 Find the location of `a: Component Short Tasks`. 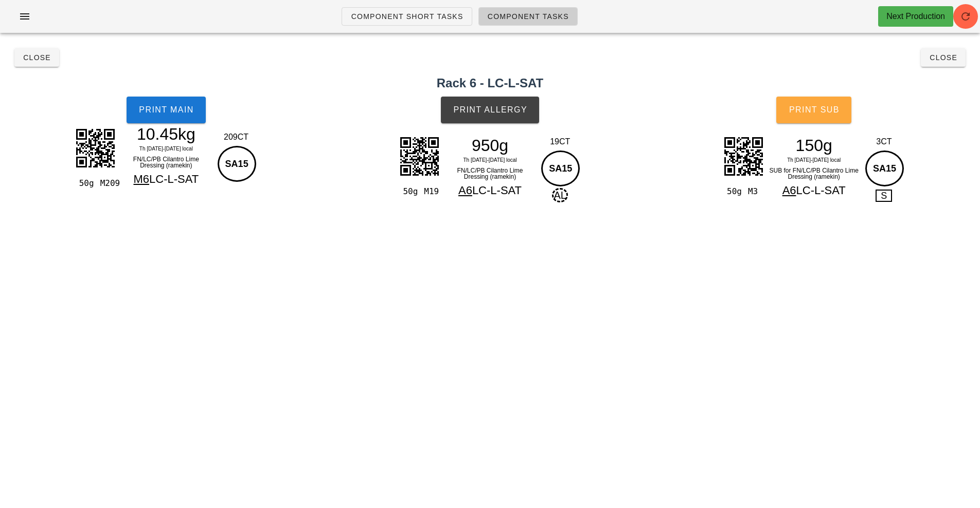

a: Component Short Tasks is located at coordinates (407, 16).